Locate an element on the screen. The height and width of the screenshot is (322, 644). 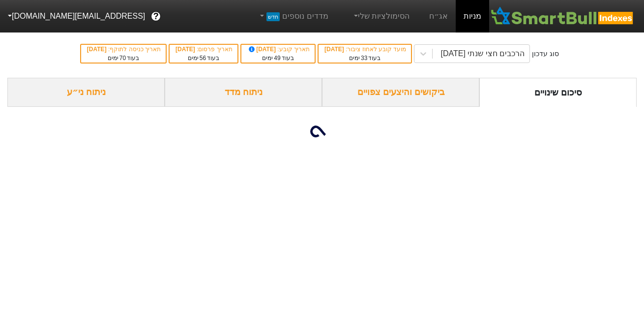
div: תאריך כניסה לתוקף : is located at coordinates (123, 49).